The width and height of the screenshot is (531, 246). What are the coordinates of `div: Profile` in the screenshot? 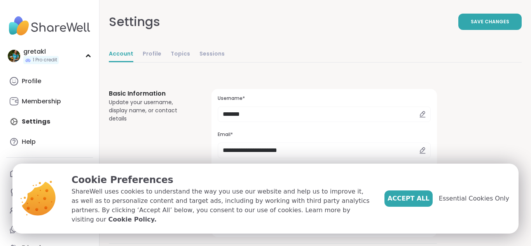 It's located at (31, 81).